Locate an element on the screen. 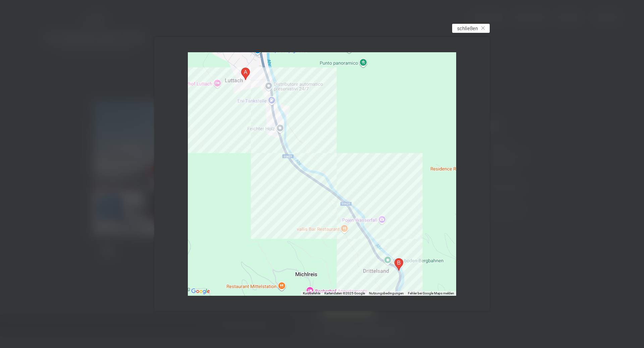 The width and height of the screenshot is (644, 348). div: Costa di Tures, 6, 39032 Campo Tures BZ, Italien is located at coordinates (399, 264).